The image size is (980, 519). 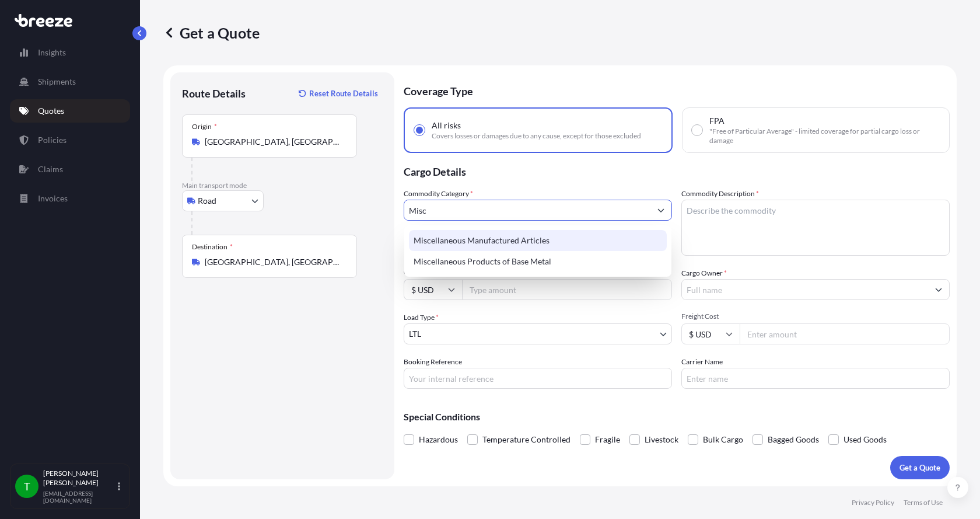 What do you see at coordinates (51, 111) in the screenshot?
I see `p: Quotes` at bounding box center [51, 111].